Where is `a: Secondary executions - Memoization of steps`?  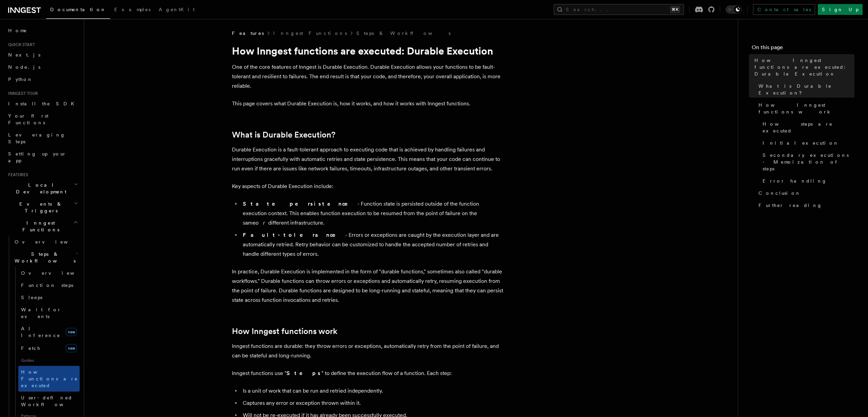 a: Secondary executions - Memoization of steps is located at coordinates (807, 162).